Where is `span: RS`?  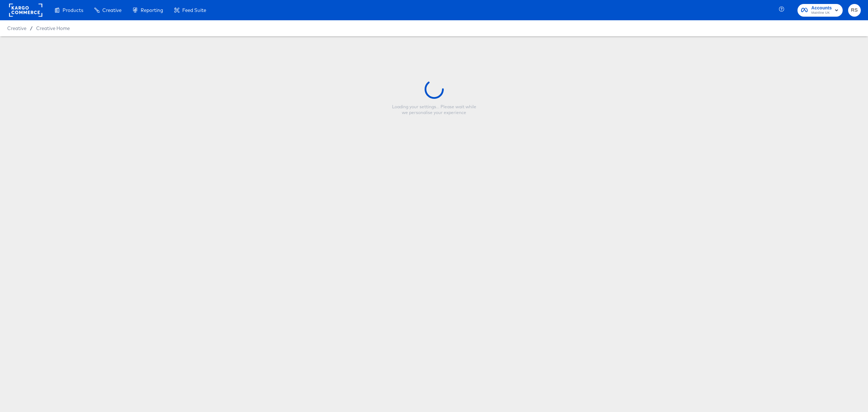 span: RS is located at coordinates (855, 10).